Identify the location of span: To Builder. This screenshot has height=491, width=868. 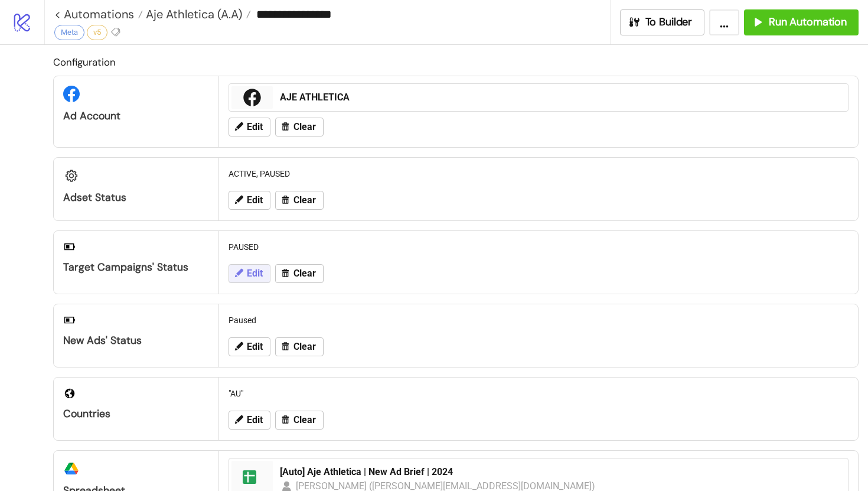
(669, 22).